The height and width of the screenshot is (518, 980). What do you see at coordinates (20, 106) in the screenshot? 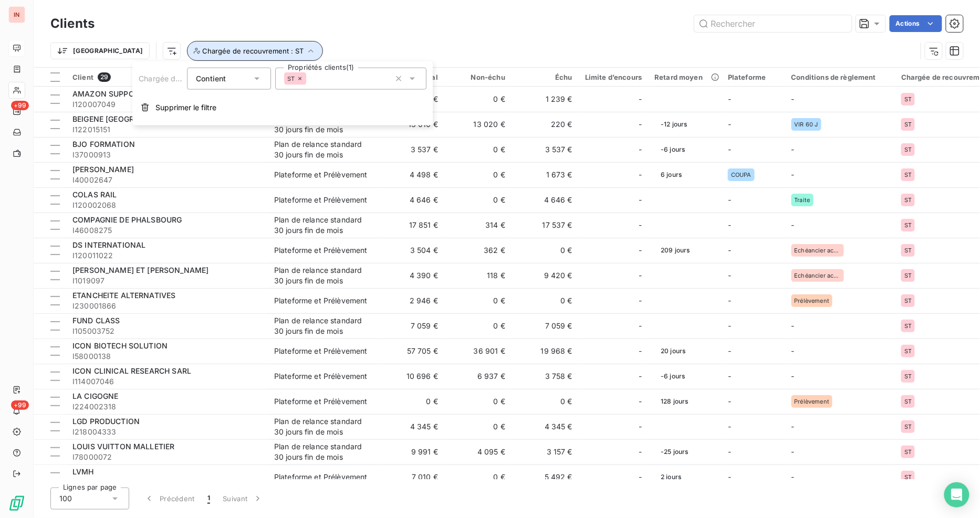
I see `span: +99` at bounding box center [20, 106].